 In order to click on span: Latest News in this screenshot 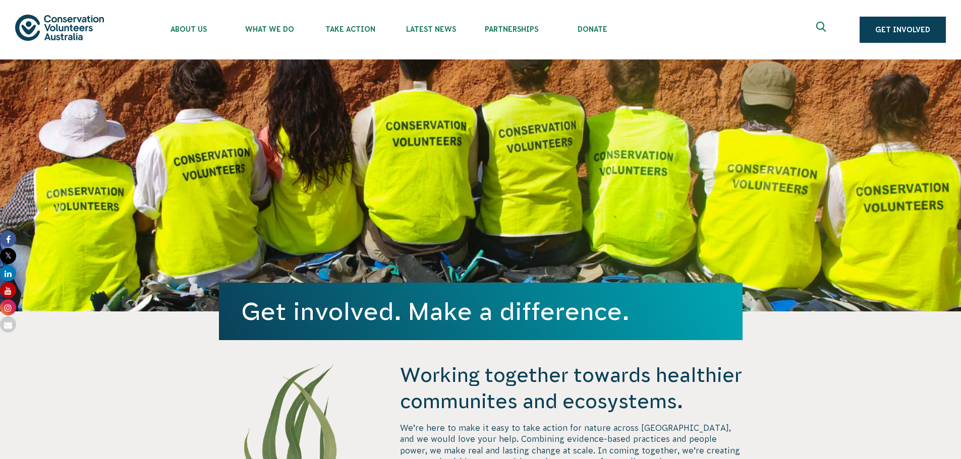, I will do `click(431, 29)`.